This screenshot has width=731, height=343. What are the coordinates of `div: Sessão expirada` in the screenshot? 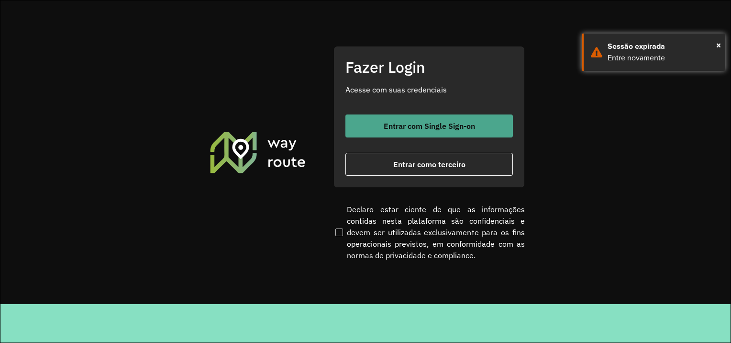 It's located at (663, 46).